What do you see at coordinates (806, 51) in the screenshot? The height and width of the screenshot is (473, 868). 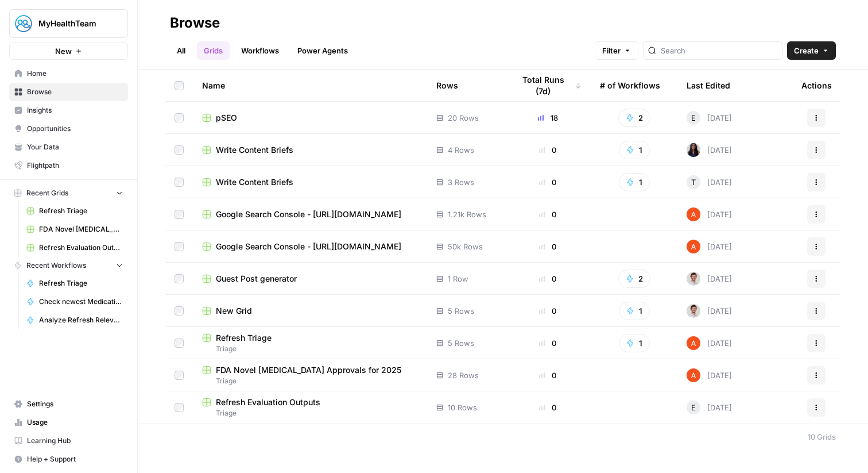 I see `span: Create` at bounding box center [806, 51].